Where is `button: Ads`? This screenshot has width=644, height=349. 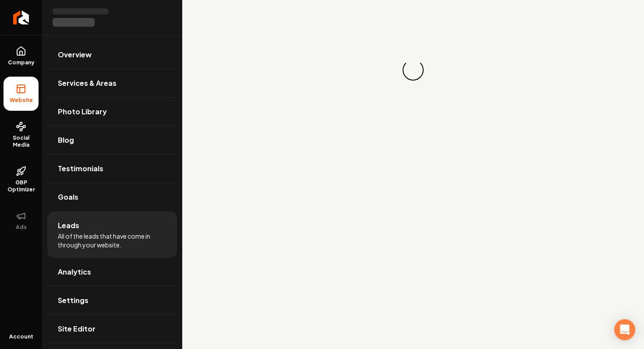 button: Ads is located at coordinates (21, 221).